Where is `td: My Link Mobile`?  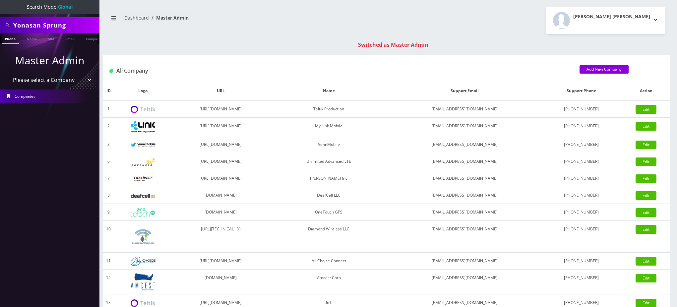
td: My Link Mobile is located at coordinates (328, 127).